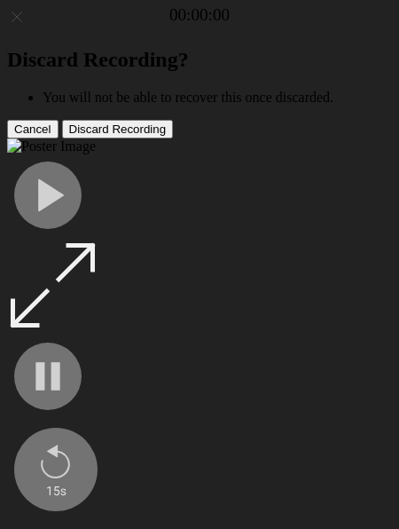  I want to click on h2: Discard Recording?, so click(200, 59).